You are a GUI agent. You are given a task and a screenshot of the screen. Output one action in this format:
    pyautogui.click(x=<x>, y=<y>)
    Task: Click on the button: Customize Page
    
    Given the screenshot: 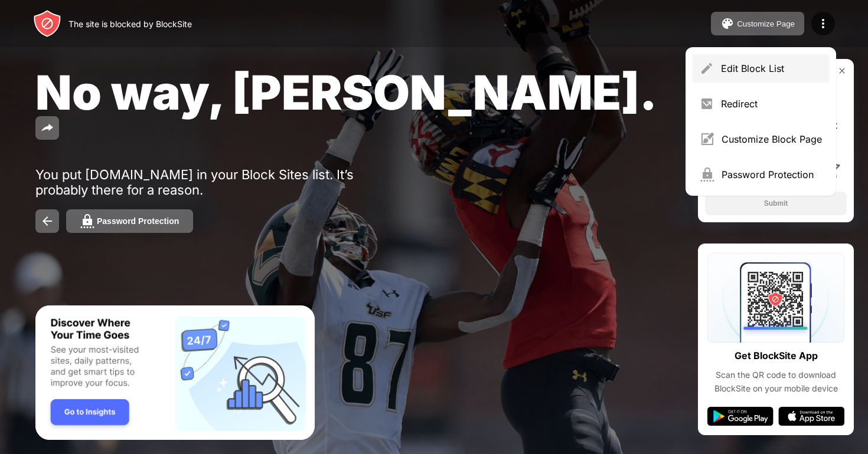 What is the action you would take?
    pyautogui.click(x=758, y=23)
    